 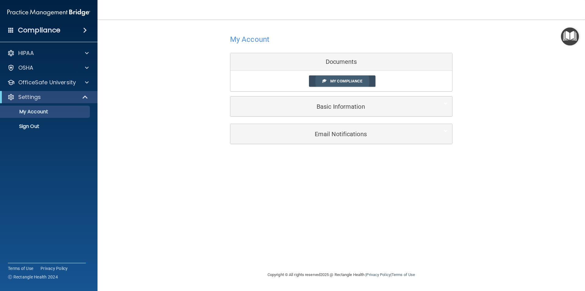 I want to click on p: Settings, so click(x=30, y=97).